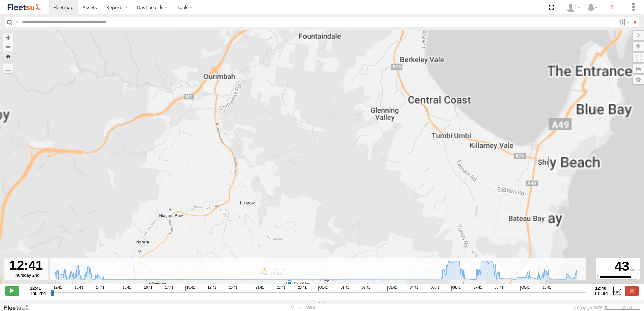 The height and width of the screenshot is (311, 644). What do you see at coordinates (260, 288) in the screenshot?
I see `span: 21:41` at bounding box center [260, 288].